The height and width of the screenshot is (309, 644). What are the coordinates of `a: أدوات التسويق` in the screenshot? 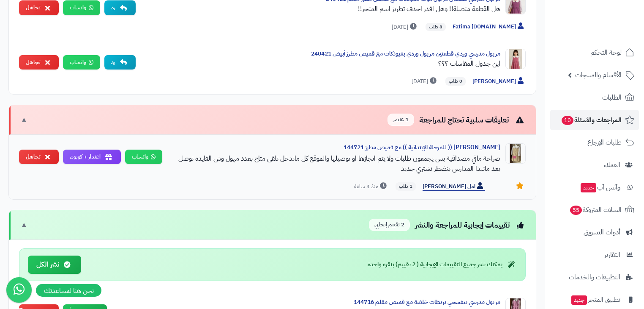 It's located at (594, 232).